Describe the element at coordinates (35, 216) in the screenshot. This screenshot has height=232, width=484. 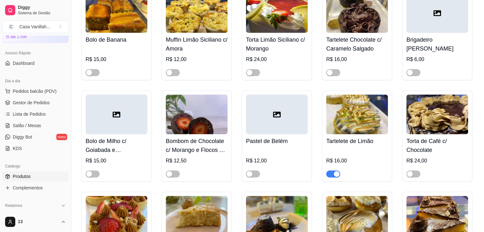
I see `a: Relatórios de vendas` at that location.